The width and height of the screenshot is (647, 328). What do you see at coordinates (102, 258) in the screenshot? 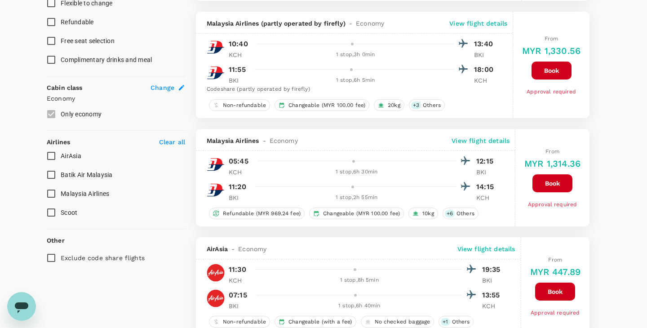
I see `p: Exclude code share flights` at bounding box center [102, 258].